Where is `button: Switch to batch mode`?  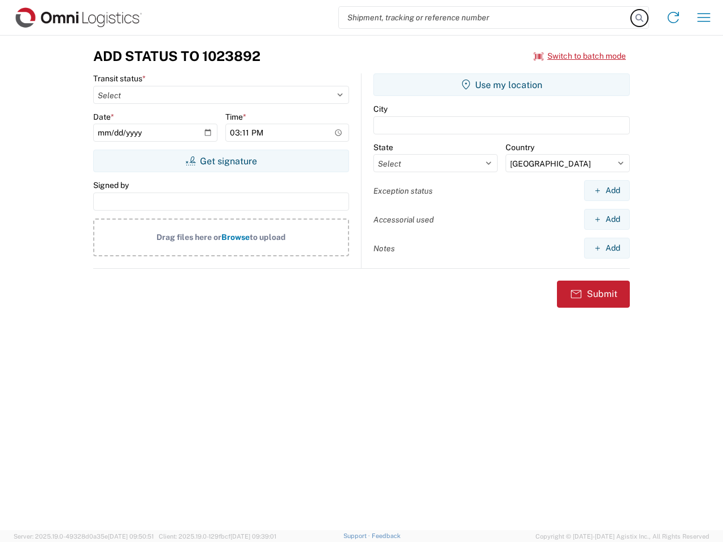
button: Switch to batch mode is located at coordinates (579, 56).